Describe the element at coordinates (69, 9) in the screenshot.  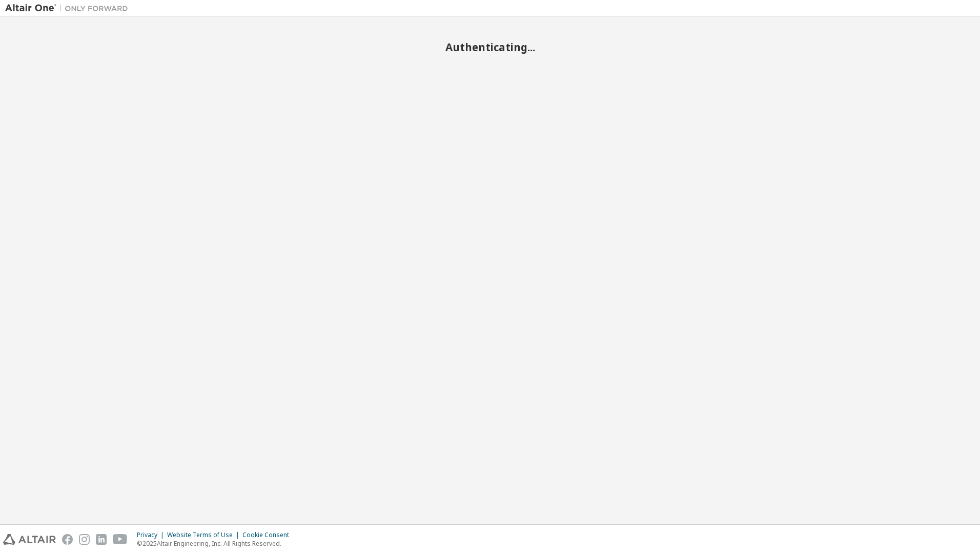
I see `img: Altair One` at that location.